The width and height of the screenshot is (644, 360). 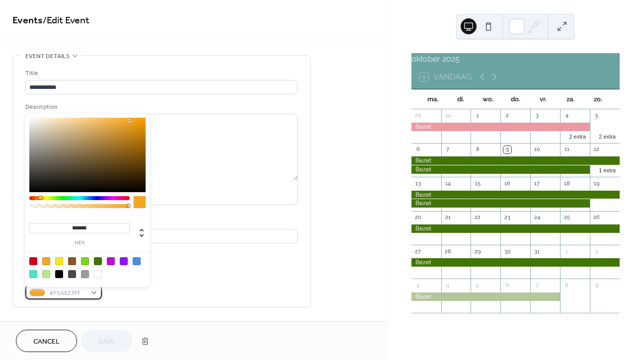 What do you see at coordinates (566, 218) in the screenshot?
I see `div: 25` at bounding box center [566, 218].